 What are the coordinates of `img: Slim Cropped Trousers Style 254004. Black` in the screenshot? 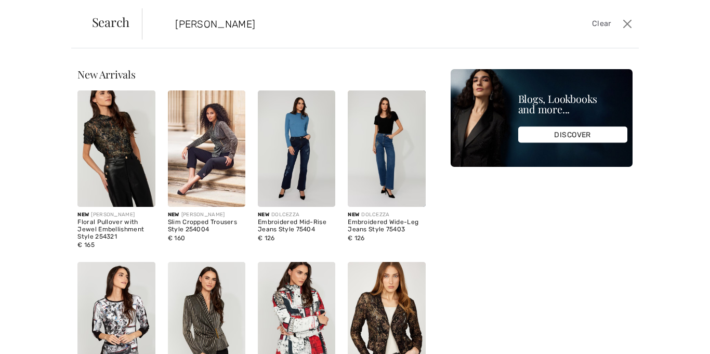 It's located at (206, 149).